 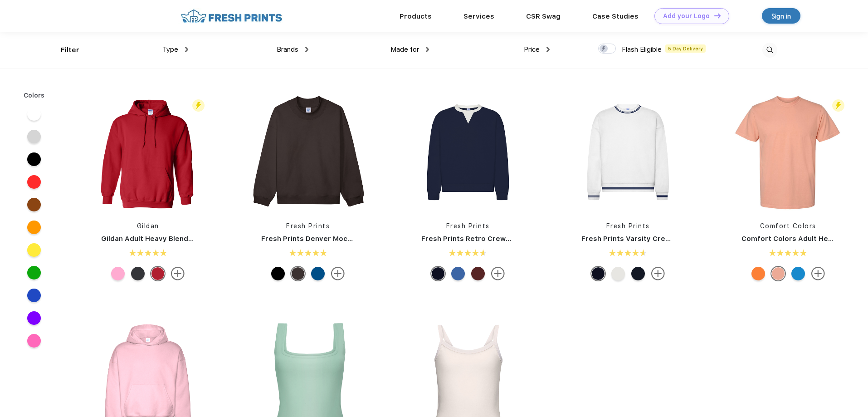 What do you see at coordinates (642, 49) in the screenshot?
I see `span: Flash Eligible` at bounding box center [642, 49].